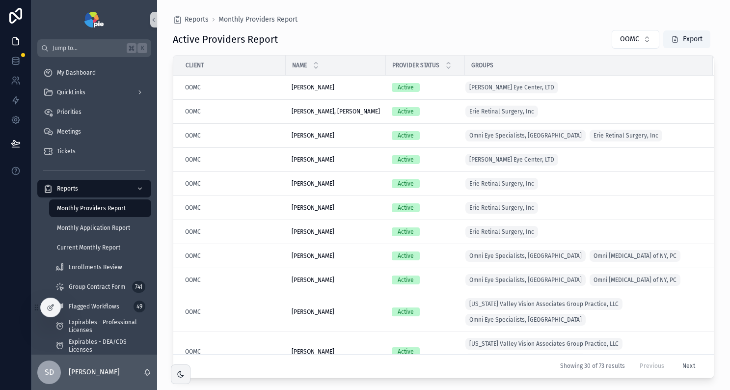  Describe the element at coordinates (69, 112) in the screenshot. I see `span: Priorities` at that location.